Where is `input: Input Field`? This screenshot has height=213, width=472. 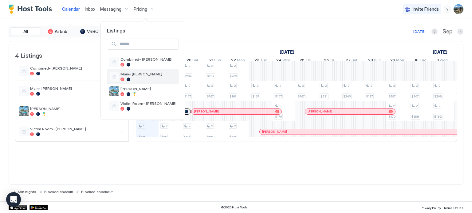
input: Input Field is located at coordinates (148, 44).